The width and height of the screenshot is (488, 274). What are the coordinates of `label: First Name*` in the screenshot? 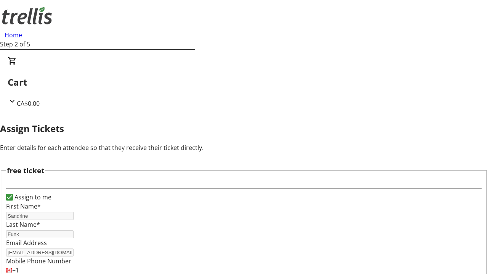 It's located at (23, 206).